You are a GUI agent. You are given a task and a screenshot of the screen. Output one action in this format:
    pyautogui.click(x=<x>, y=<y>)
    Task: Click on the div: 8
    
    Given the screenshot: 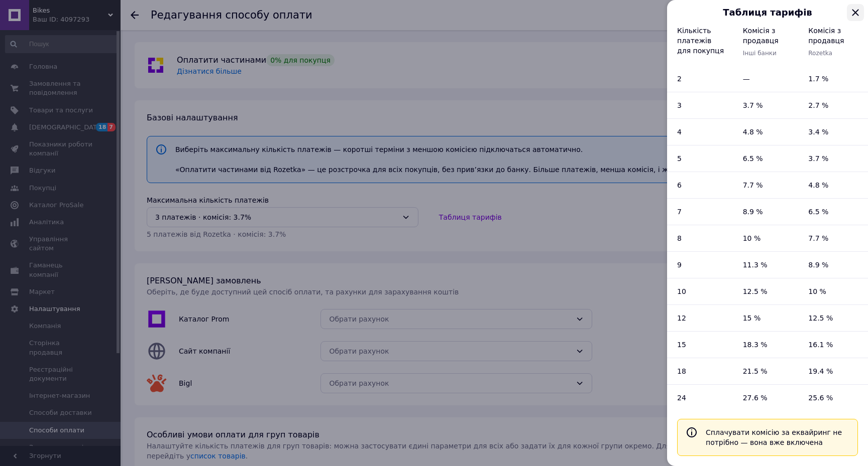 What is the action you would take?
    pyautogui.click(x=702, y=238)
    